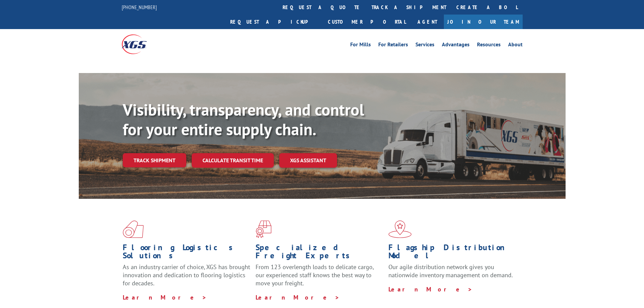 Image resolution: width=644 pixels, height=308 pixels. I want to click on a: Request a pickup, so click(274, 22).